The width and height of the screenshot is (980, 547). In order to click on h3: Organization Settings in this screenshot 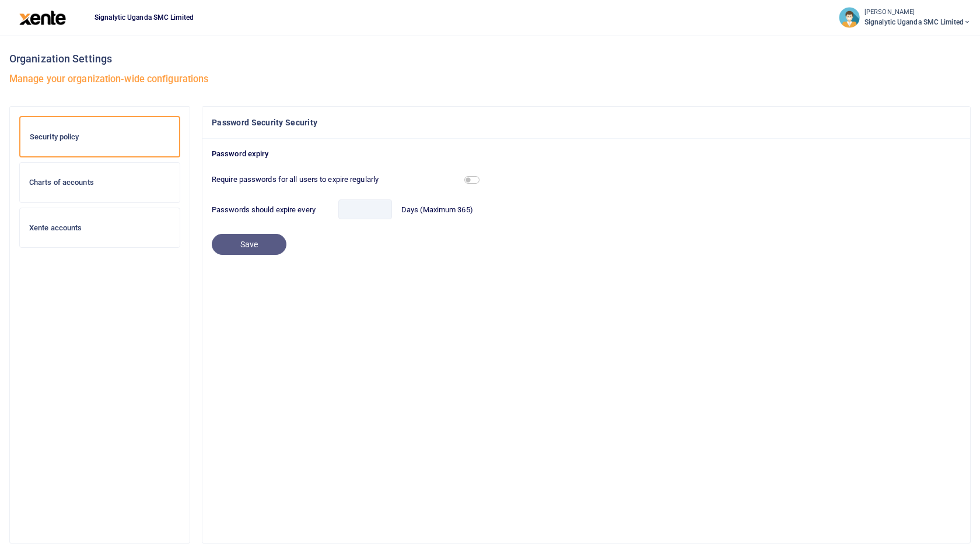, I will do `click(490, 59)`.